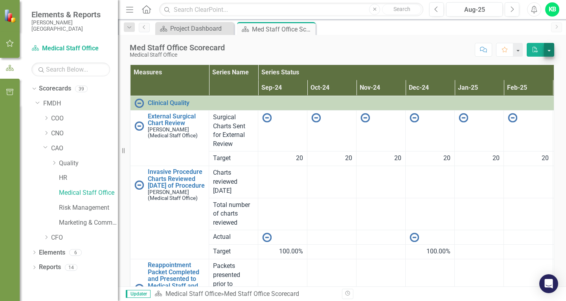 Image resolution: width=566 pixels, height=301 pixels. Describe the element at coordinates (475, 10) in the screenshot. I see `div: Aug-25` at that location.